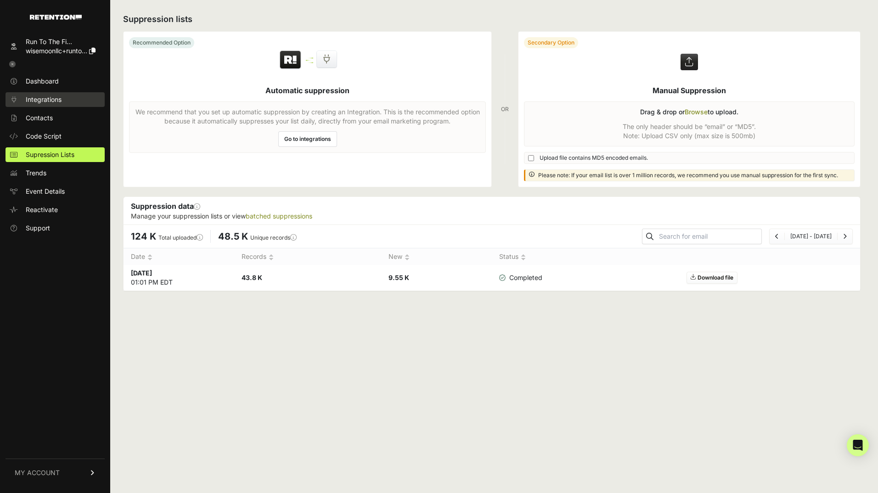 This screenshot has width=878, height=493. What do you see at coordinates (44, 136) in the screenshot?
I see `span: Code Script` at bounding box center [44, 136].